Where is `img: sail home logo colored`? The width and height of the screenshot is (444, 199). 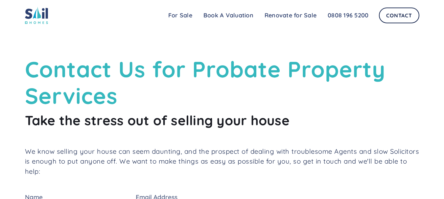 img: sail home logo colored is located at coordinates (36, 15).